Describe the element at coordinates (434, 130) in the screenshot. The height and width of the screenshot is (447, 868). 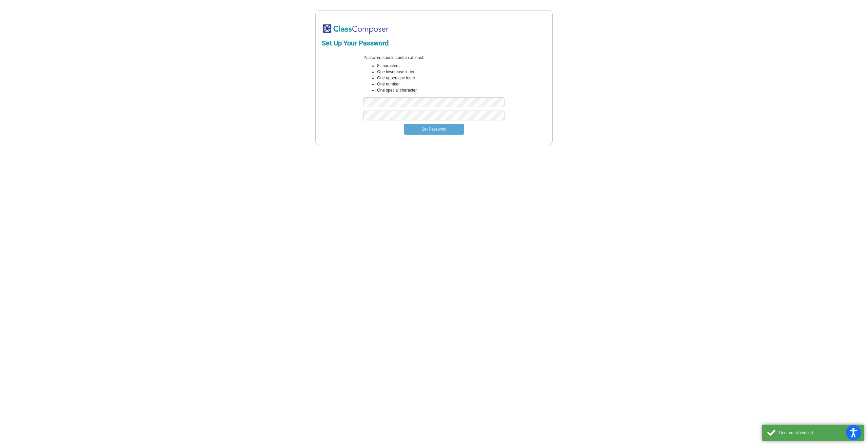
I see `button: Set Password` at that location.